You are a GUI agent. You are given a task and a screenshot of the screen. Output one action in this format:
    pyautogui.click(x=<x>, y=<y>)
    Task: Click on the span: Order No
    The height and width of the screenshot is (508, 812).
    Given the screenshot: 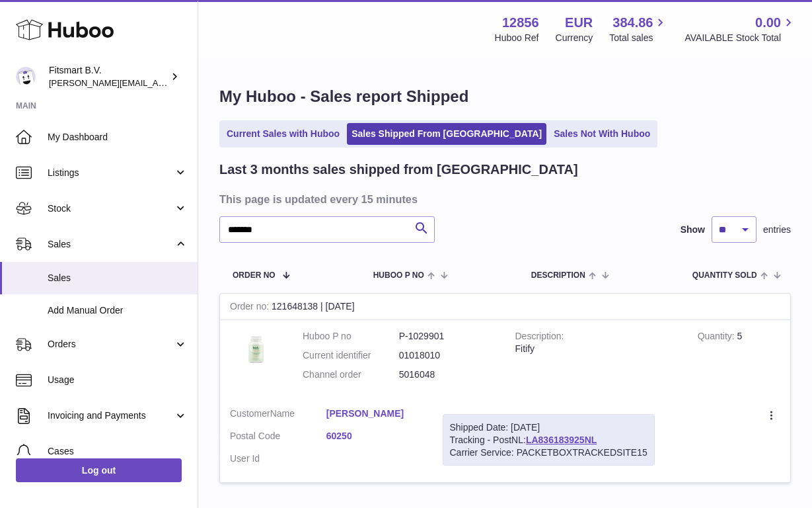 What is the action you would take?
    pyautogui.click(x=253, y=275)
    